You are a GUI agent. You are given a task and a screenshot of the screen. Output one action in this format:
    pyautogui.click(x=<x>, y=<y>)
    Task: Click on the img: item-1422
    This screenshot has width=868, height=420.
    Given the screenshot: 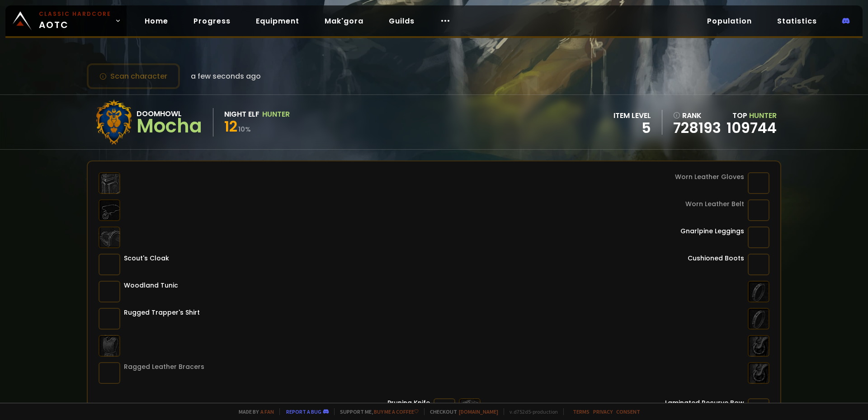 What is the action you would take?
    pyautogui.click(x=759, y=183)
    